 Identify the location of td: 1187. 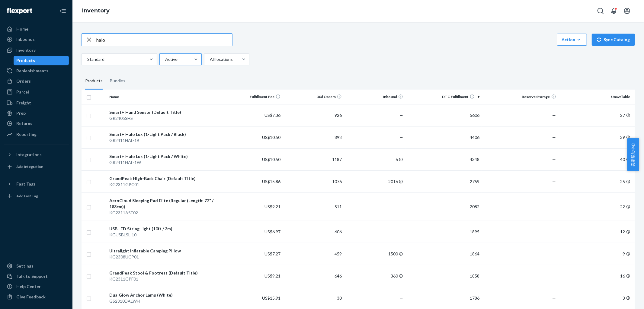
(313, 159).